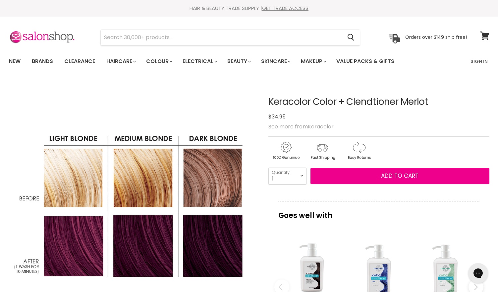 The image size is (498, 292). I want to click on button: Search, so click(351, 37).